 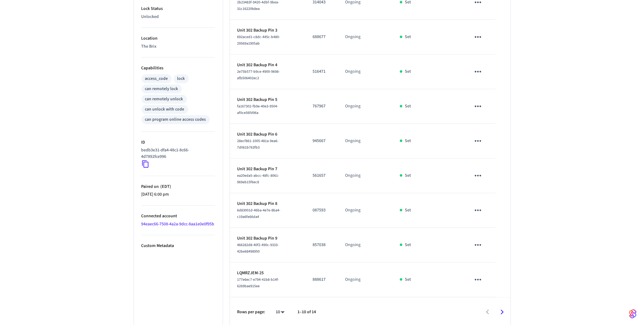 What do you see at coordinates (178, 68) in the screenshot?
I see `p: Capabilities` at bounding box center [178, 68].